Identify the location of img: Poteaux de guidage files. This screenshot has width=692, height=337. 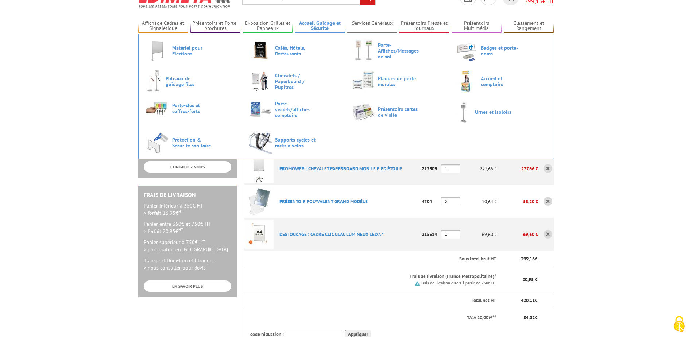
(154, 81).